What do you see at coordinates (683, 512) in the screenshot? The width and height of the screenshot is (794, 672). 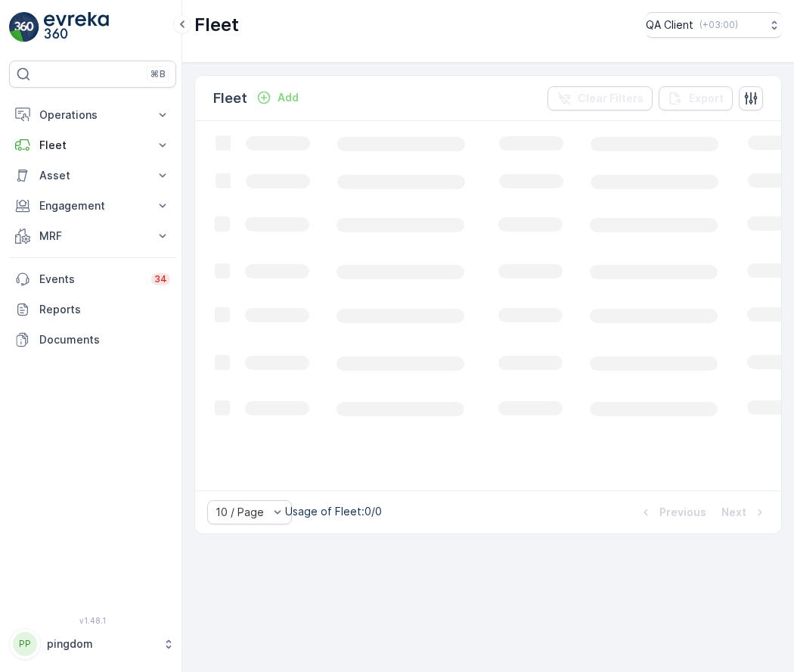 I see `p: Previous` at bounding box center [683, 512].